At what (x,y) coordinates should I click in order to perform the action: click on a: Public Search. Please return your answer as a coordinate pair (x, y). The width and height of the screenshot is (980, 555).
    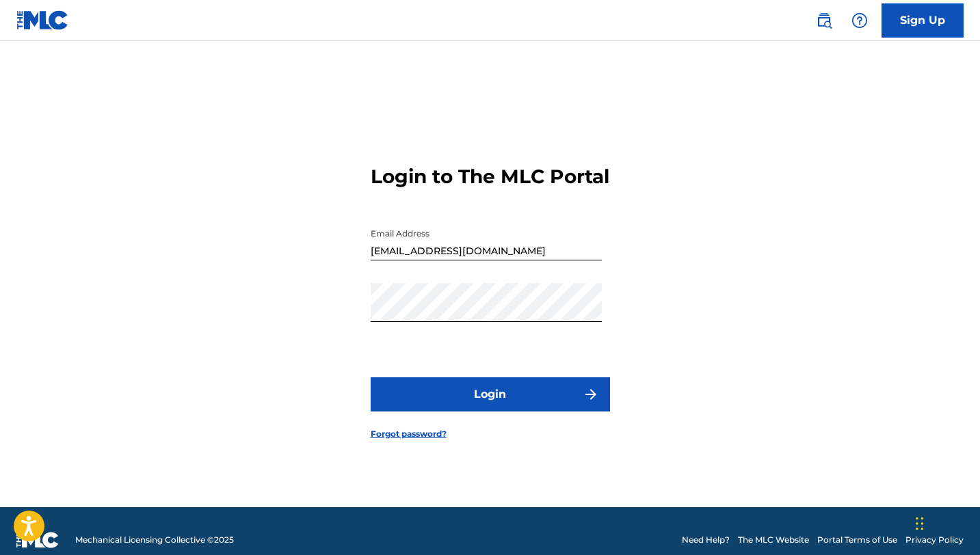
    Looking at the image, I should click on (824, 21).